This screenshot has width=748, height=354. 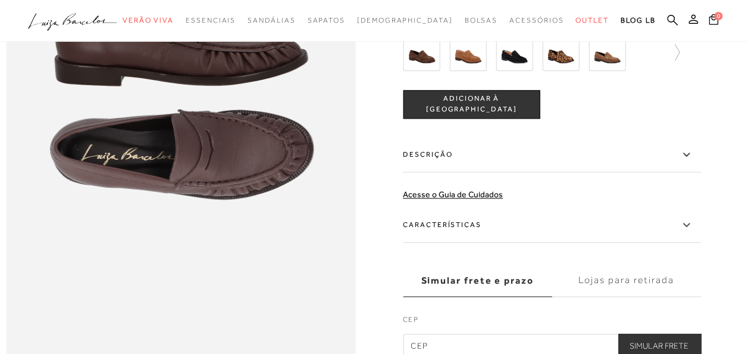 What do you see at coordinates (421, 52) in the screenshot?
I see `img: MOCASSIM CLÁSSICO EM CAMURÇA CAFÉ` at bounding box center [421, 52].